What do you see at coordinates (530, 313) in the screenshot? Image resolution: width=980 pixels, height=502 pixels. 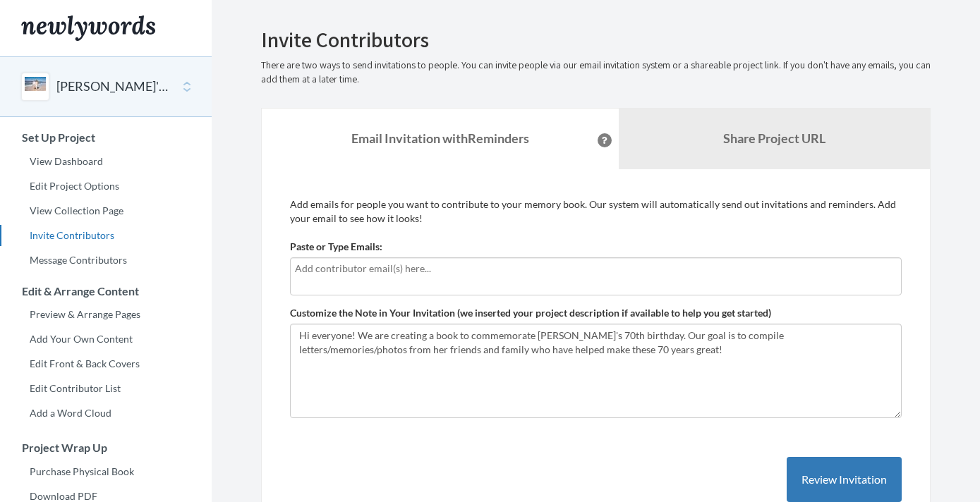 I see `label: Customize the Note in Your Invitation (we inserted your project description if available to help ...` at bounding box center [530, 313].